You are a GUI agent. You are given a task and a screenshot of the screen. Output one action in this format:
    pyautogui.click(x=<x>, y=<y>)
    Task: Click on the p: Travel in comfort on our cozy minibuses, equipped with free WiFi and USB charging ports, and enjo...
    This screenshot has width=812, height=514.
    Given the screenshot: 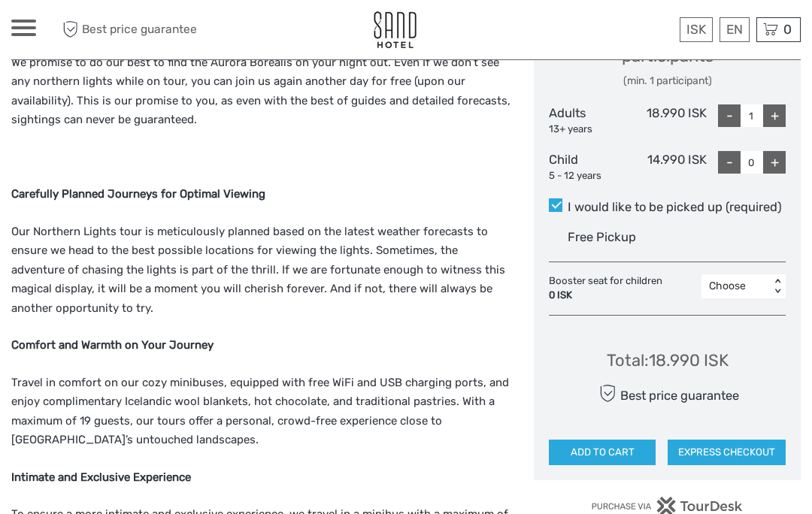 What is the action you would take?
    pyautogui.click(x=261, y=412)
    